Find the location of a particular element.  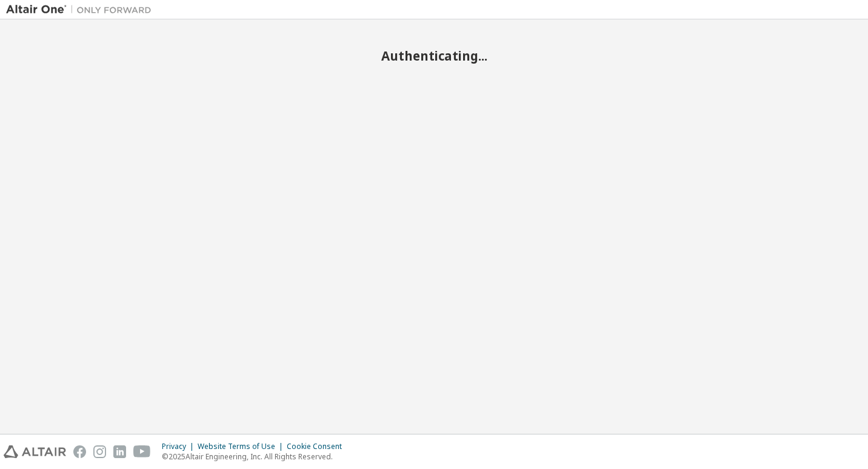

div: Cookie Consent is located at coordinates (317, 447).